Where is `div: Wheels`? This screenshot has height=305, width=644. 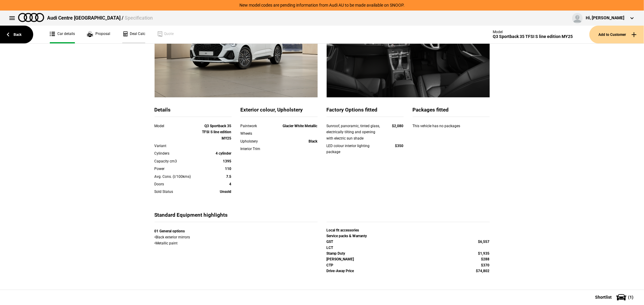
div: Wheels is located at coordinates (256, 133).